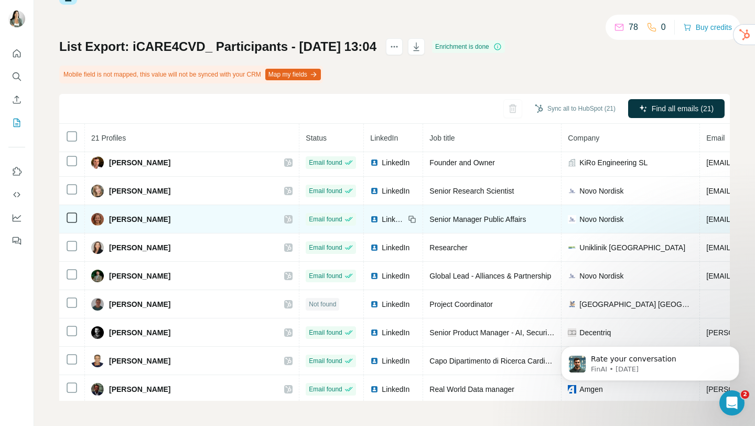  I want to click on button: Feedback, so click(17, 241).